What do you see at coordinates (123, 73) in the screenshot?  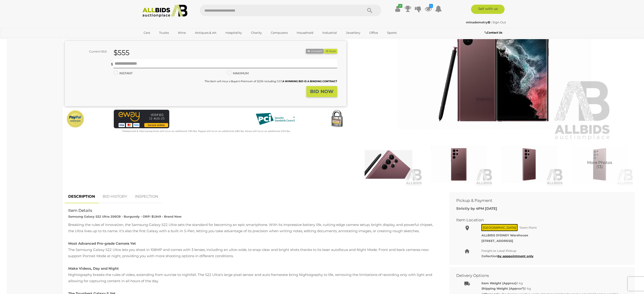 I see `label: INSTANT` at bounding box center [123, 73].